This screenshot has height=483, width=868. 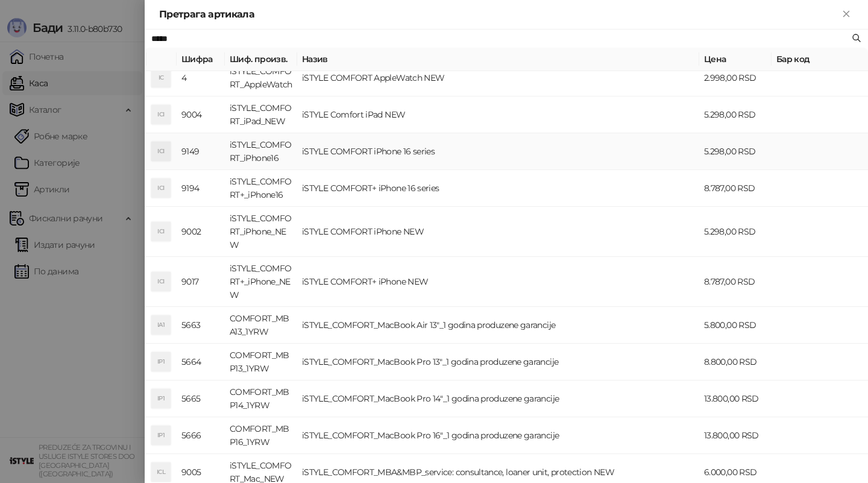 I want to click on td: iSTYLE_COMFORT_MacBook Air 13"_1 godina produzene garancije, so click(x=497, y=325).